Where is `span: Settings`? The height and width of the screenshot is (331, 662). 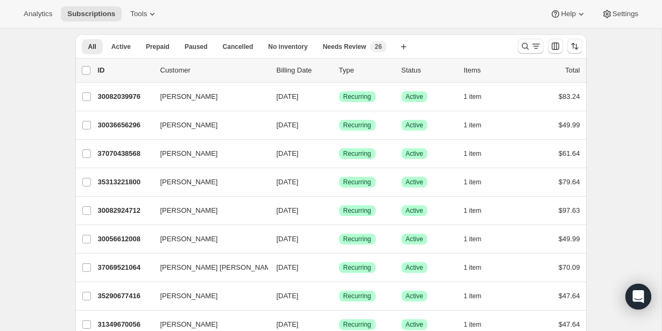
span: Settings is located at coordinates (625, 14).